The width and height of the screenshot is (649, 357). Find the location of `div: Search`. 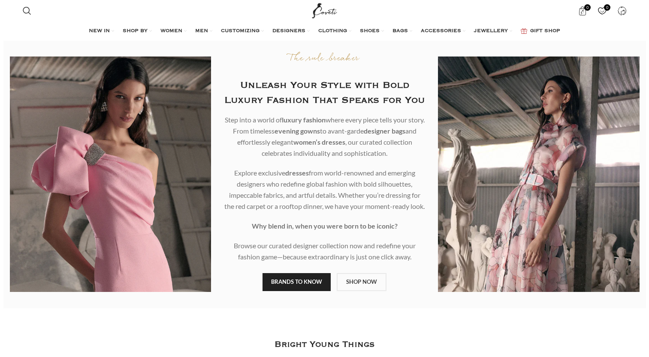

div: Search is located at coordinates (27, 11).